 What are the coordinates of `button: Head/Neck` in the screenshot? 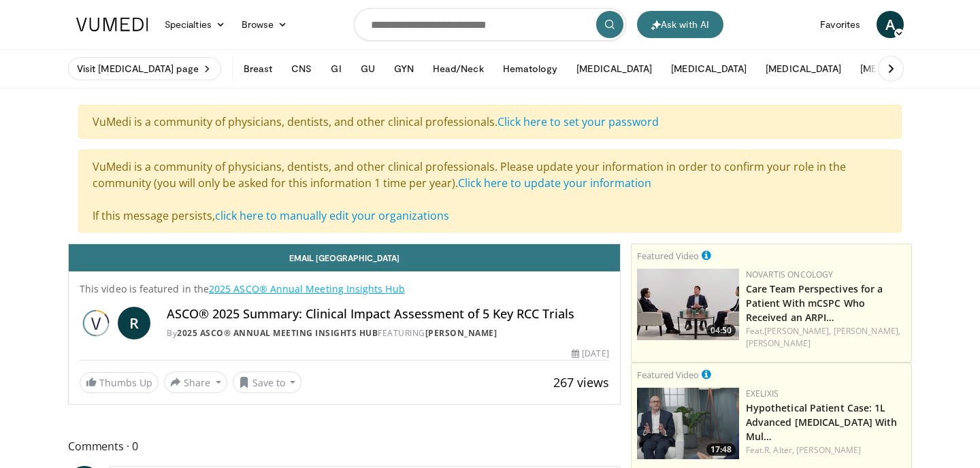 It's located at (458, 69).